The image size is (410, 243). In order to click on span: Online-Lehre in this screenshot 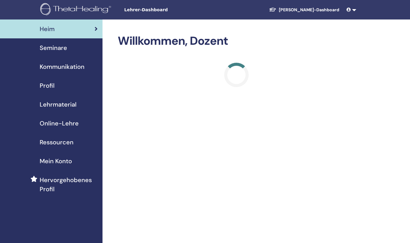, I will do `click(59, 123)`.